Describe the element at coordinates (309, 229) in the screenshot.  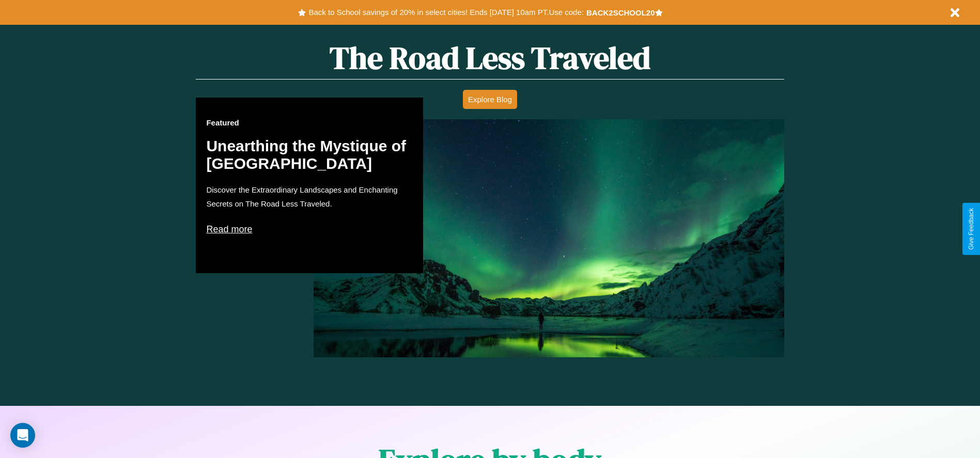
I see `p: Read more` at that location.